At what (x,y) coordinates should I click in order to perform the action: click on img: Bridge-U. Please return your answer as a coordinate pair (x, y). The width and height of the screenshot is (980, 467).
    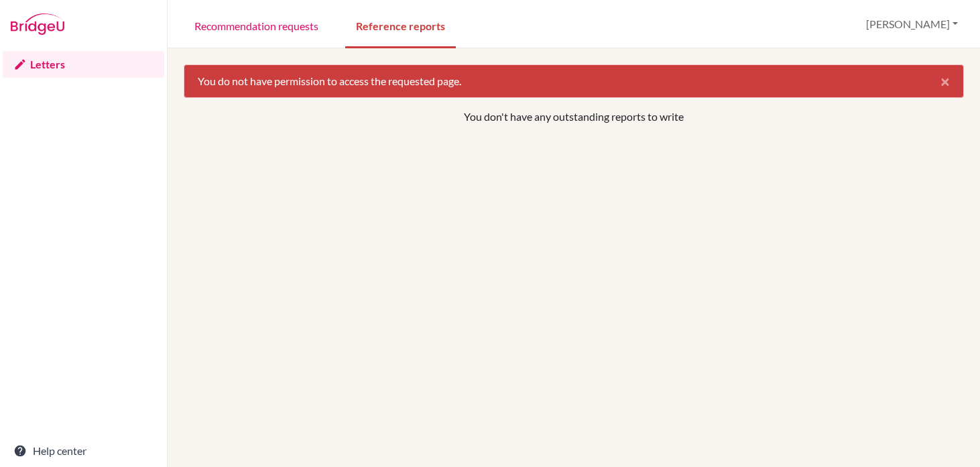
    Looking at the image, I should click on (38, 24).